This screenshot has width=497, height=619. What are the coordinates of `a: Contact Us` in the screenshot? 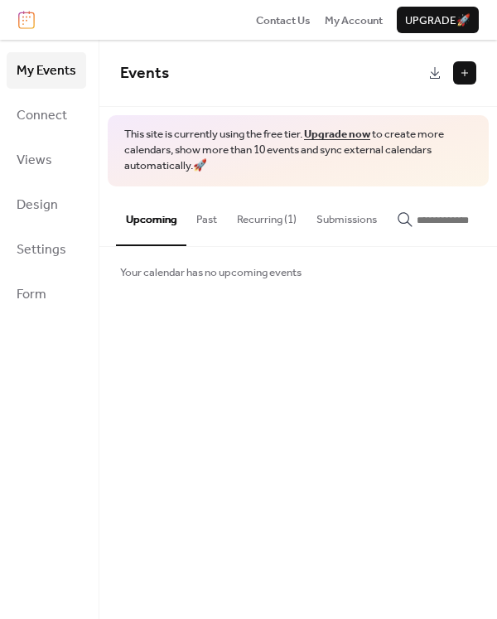 It's located at (283, 20).